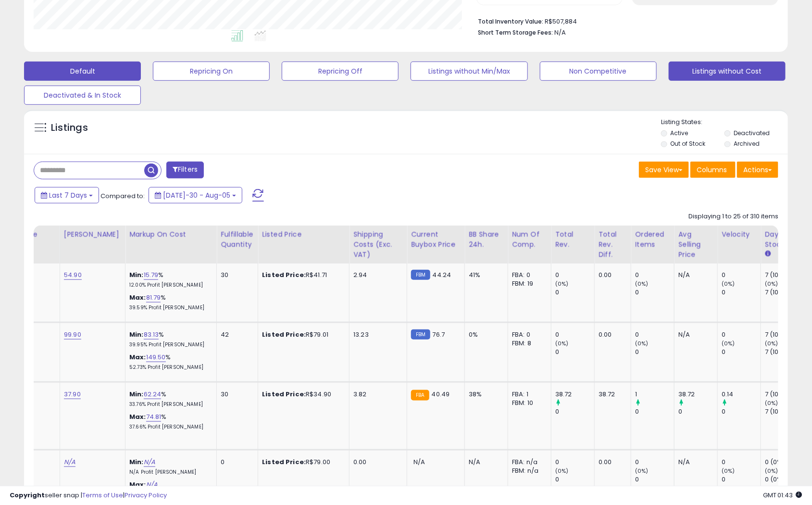 The image size is (812, 505). What do you see at coordinates (782, 240) in the screenshot?
I see `div: Days In Stock` at bounding box center [782, 240].